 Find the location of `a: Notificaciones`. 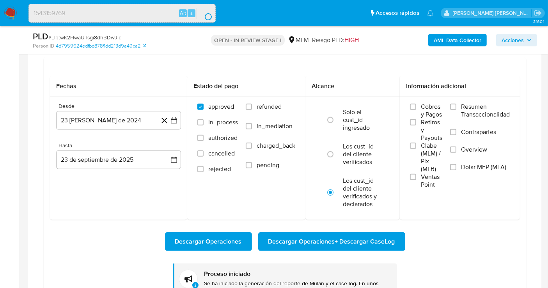

a: Notificaciones is located at coordinates (430, 13).